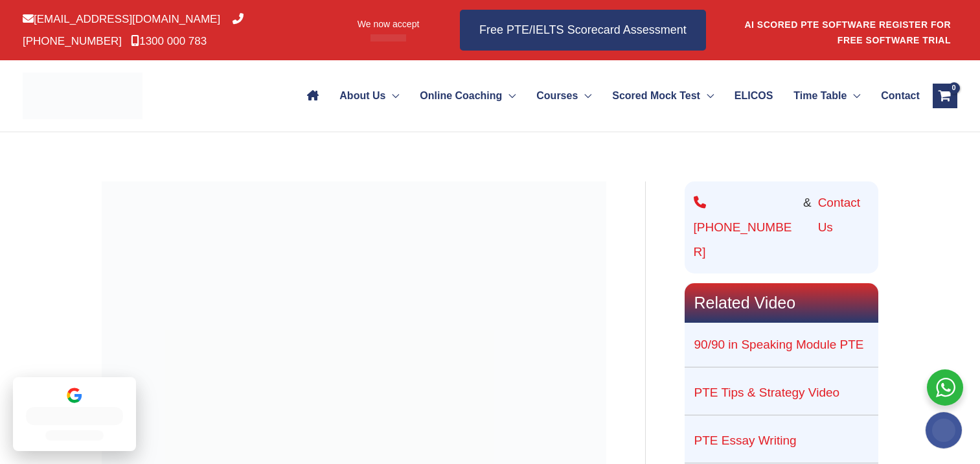  I want to click on span: Online Coaching, so click(461, 96).